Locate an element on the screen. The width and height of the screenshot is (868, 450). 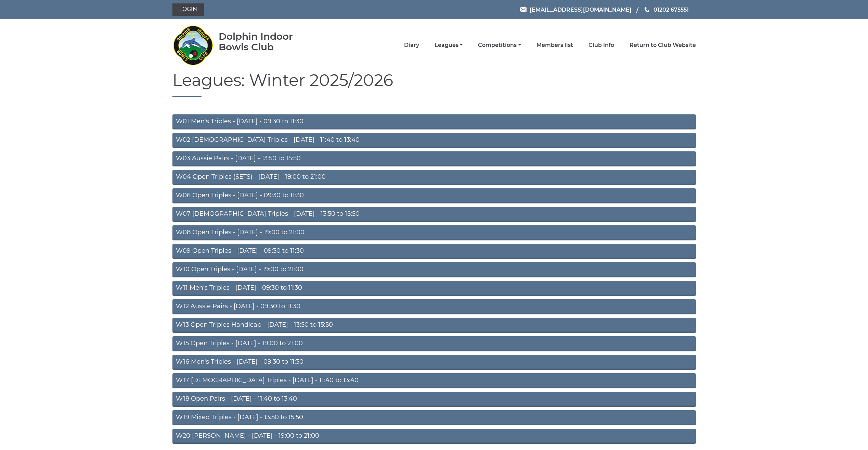
a: Login is located at coordinates (188, 9).